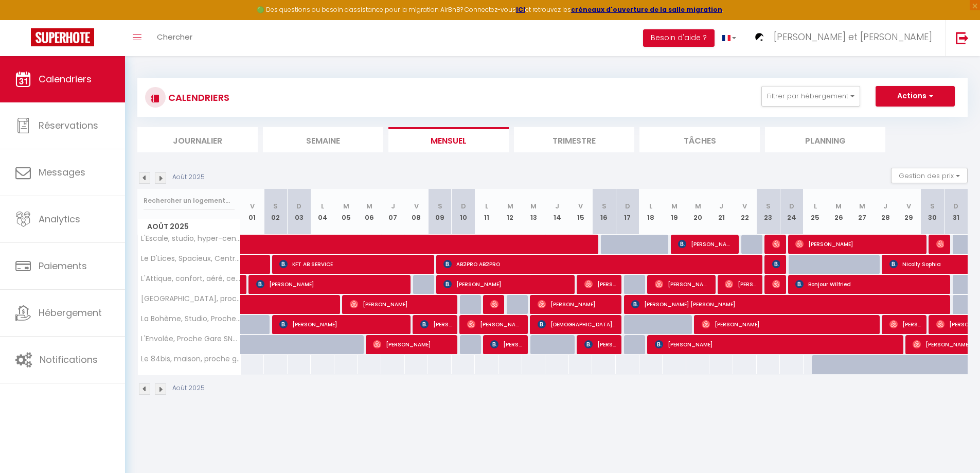  What do you see at coordinates (440, 211) in the screenshot?
I see `th: 09` at bounding box center [440, 211].